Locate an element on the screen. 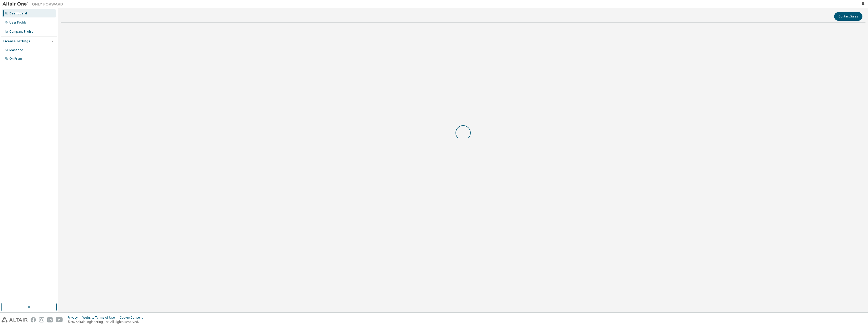 The width and height of the screenshot is (868, 327). div: User Profile is located at coordinates (18, 22).